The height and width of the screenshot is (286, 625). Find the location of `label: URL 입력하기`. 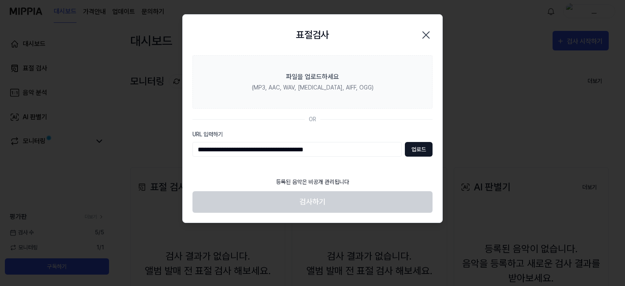

label: URL 입력하기 is located at coordinates (312, 134).